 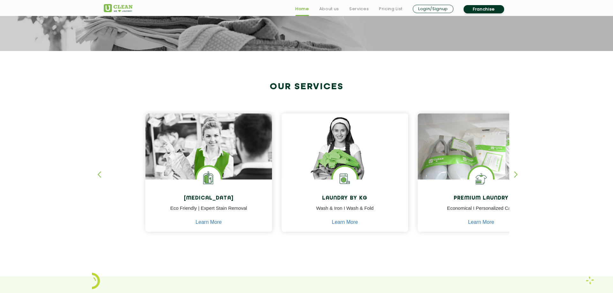 What do you see at coordinates (433, 9) in the screenshot?
I see `a: Login/Signup` at bounding box center [433, 9].